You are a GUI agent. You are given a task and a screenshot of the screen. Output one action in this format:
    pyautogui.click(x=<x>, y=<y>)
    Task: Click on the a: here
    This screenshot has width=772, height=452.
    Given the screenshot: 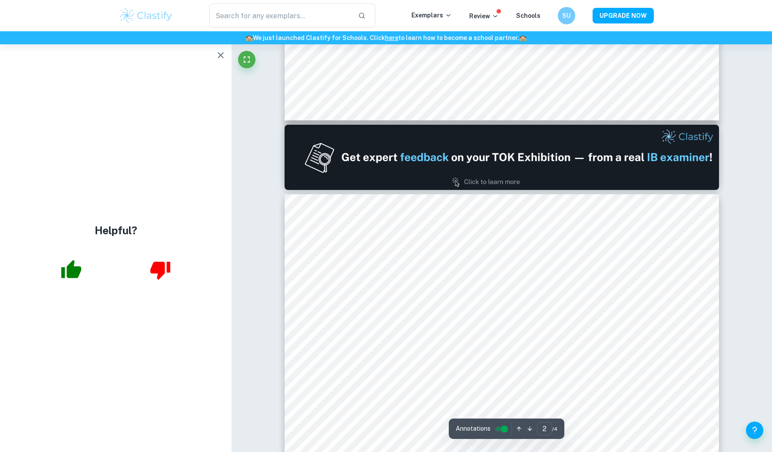 What is the action you would take?
    pyautogui.click(x=392, y=38)
    